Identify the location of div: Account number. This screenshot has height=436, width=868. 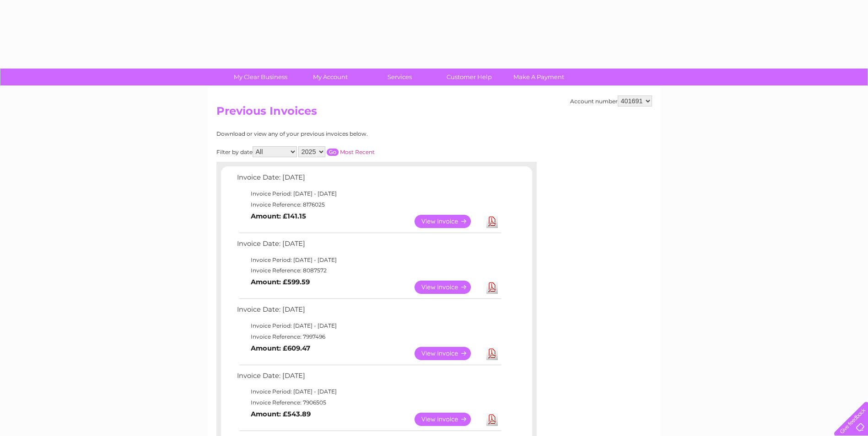
(611, 101).